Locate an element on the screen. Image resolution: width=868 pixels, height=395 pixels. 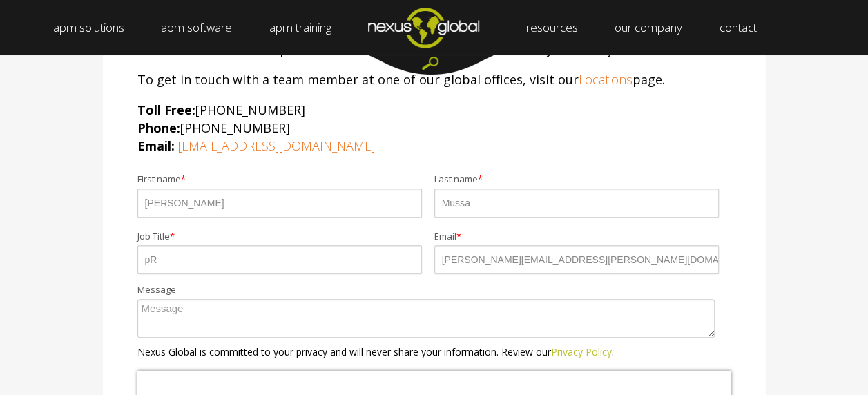
span: First name is located at coordinates (159, 179).